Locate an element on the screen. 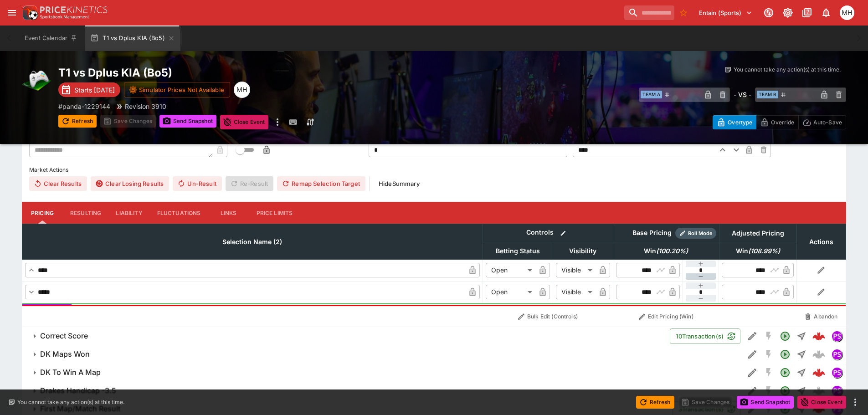 This screenshot has height=415, width=868. button: Un-Result is located at coordinates (197, 184).